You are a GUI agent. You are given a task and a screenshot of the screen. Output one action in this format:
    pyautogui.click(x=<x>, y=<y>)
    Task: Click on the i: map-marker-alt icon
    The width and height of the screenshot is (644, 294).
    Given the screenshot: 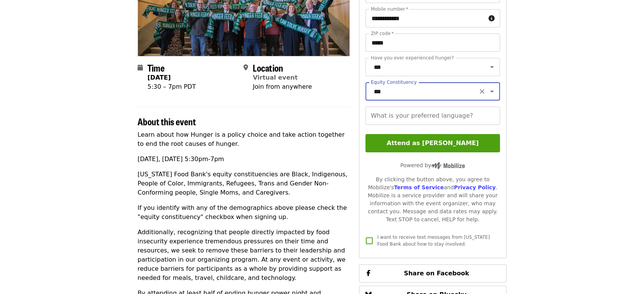 What is the action you would take?
    pyautogui.click(x=246, y=67)
    